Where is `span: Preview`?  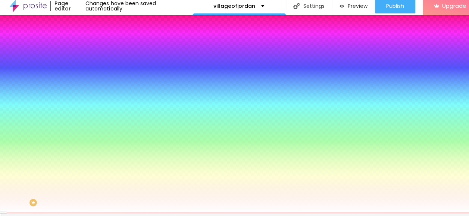 span: Preview is located at coordinates (358, 6).